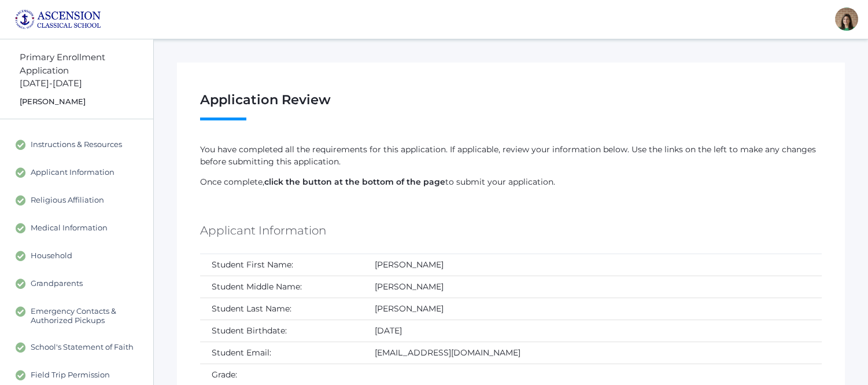  What do you see at coordinates (281, 330) in the screenshot?
I see `td: Student Birthdate:` at bounding box center [281, 330].